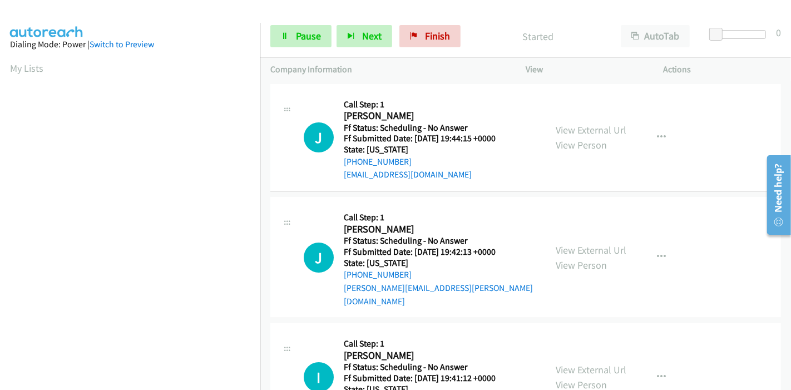 The height and width of the screenshot is (390, 791). What do you see at coordinates (723, 70) in the screenshot?
I see `p: Actions` at bounding box center [723, 70].